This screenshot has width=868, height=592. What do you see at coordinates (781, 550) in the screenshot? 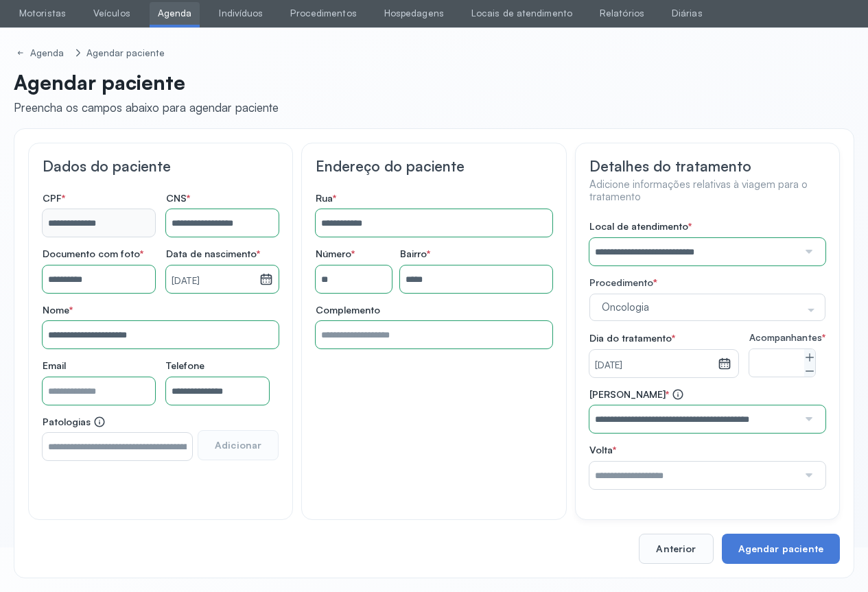
I see `button: Agendar paciente` at bounding box center [781, 550].